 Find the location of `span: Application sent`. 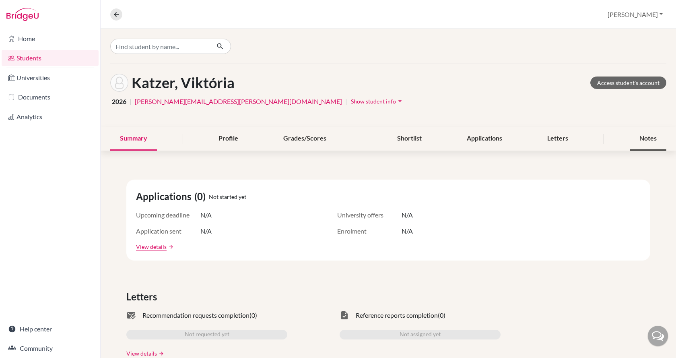

span: Application sent is located at coordinates (168, 231).